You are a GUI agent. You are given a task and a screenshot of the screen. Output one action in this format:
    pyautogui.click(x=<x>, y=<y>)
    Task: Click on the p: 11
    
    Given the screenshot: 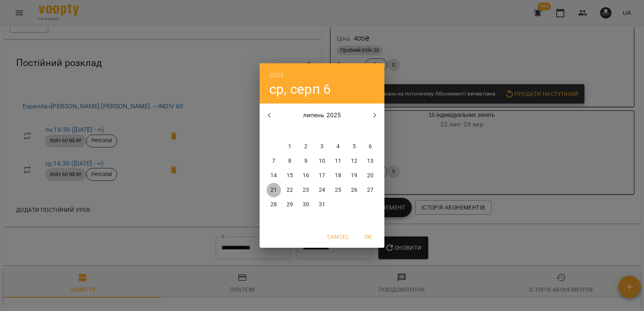 What is the action you would take?
    pyautogui.click(x=338, y=161)
    